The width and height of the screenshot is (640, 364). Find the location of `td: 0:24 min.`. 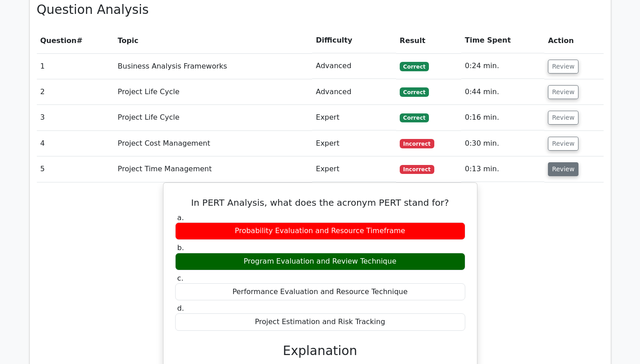

td: 0:24 min. is located at coordinates (503, 66).